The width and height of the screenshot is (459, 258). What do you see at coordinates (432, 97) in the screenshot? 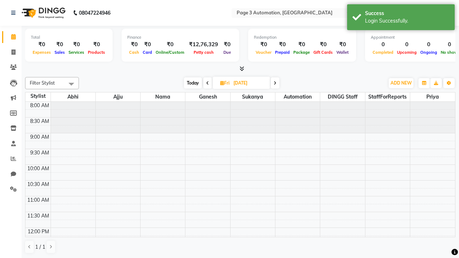
I see `span: Priya` at bounding box center [432, 97].